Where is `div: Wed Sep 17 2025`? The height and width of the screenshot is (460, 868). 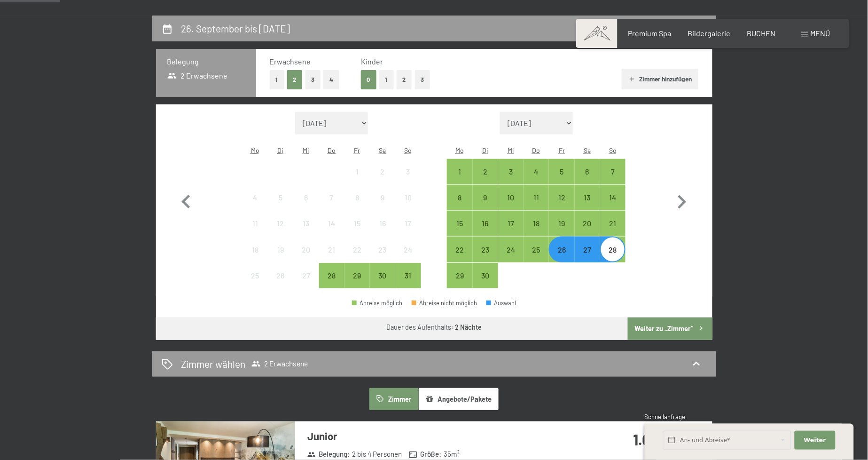 div: Wed Sep 17 2025 is located at coordinates (511, 224).